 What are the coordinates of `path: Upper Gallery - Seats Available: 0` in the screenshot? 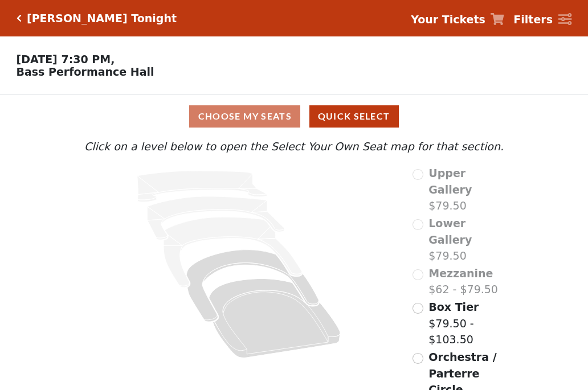 It's located at (202, 186).